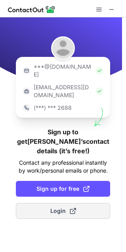  What do you see at coordinates (63, 189) in the screenshot?
I see `button: Sign up for free` at bounding box center [63, 189].